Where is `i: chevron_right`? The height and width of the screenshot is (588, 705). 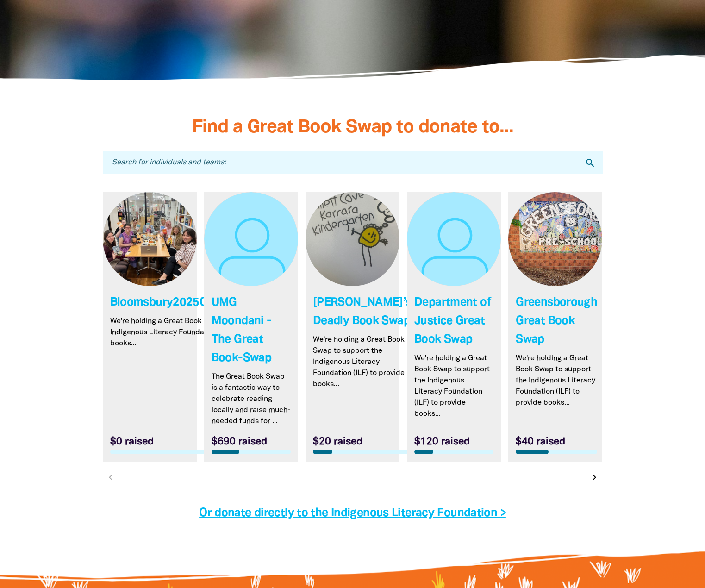
i: chevron_right is located at coordinates (594, 477).